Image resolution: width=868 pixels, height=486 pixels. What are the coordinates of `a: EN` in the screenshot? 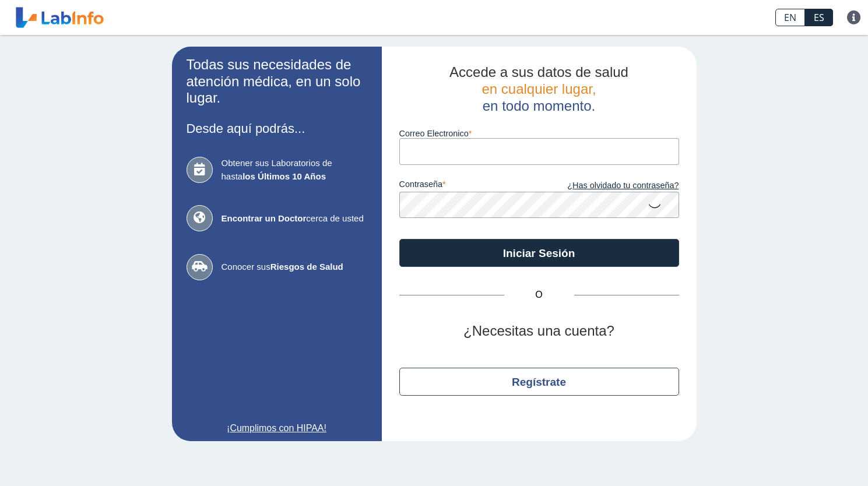 It's located at (790, 17).